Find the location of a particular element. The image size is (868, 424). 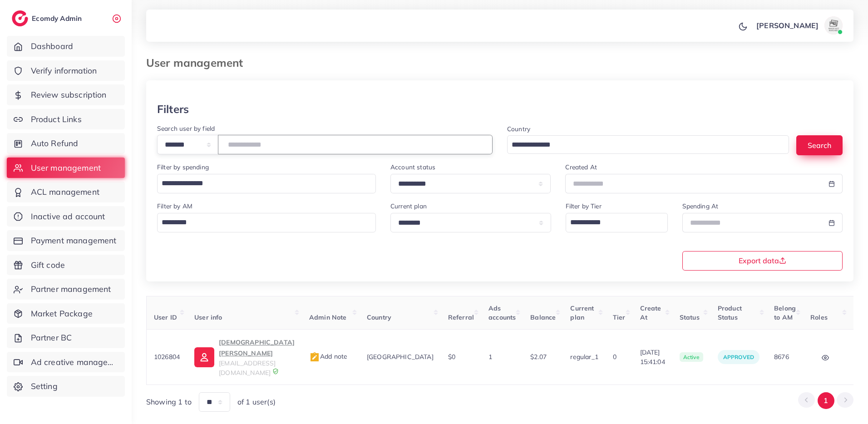

button: Go to page 1 is located at coordinates (826, 400).